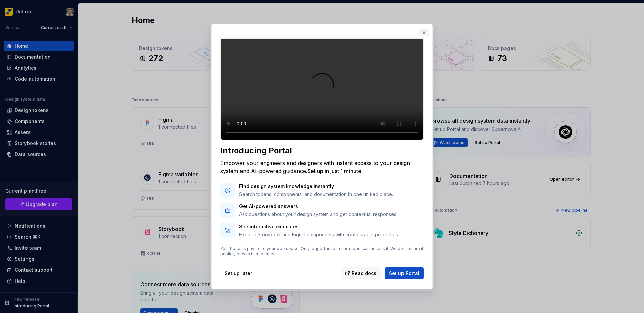  Describe the element at coordinates (316, 195) in the screenshot. I see `p: Search tokens, components, and documentation in one unified place.` at that location.